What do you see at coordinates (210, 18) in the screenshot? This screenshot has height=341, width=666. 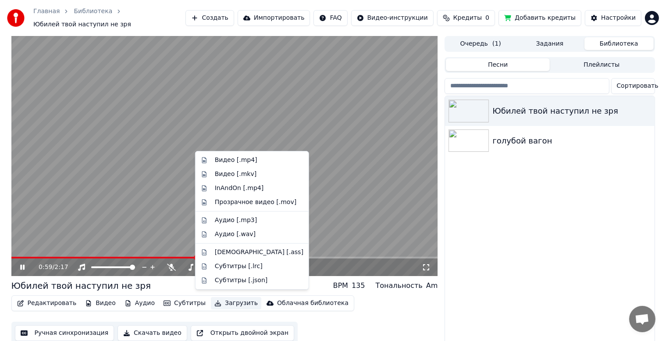 I see `button: Создать` at bounding box center [210, 18].